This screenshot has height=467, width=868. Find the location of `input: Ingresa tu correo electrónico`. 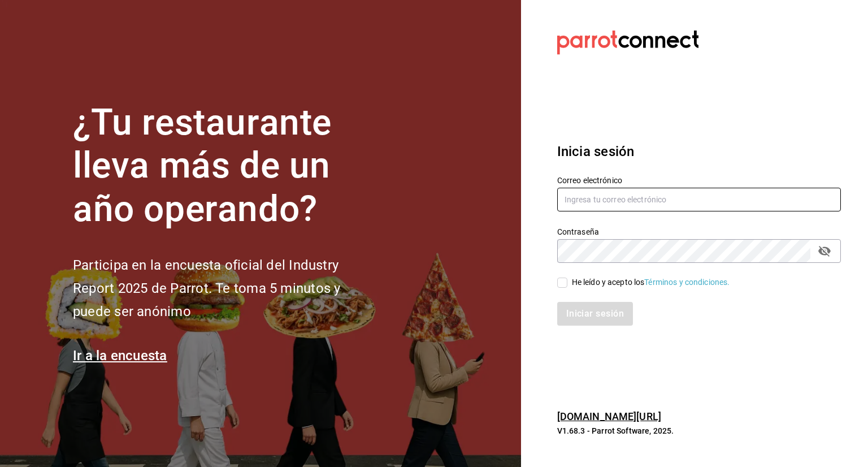

input: Ingresa tu correo electrónico is located at coordinates (699, 200).